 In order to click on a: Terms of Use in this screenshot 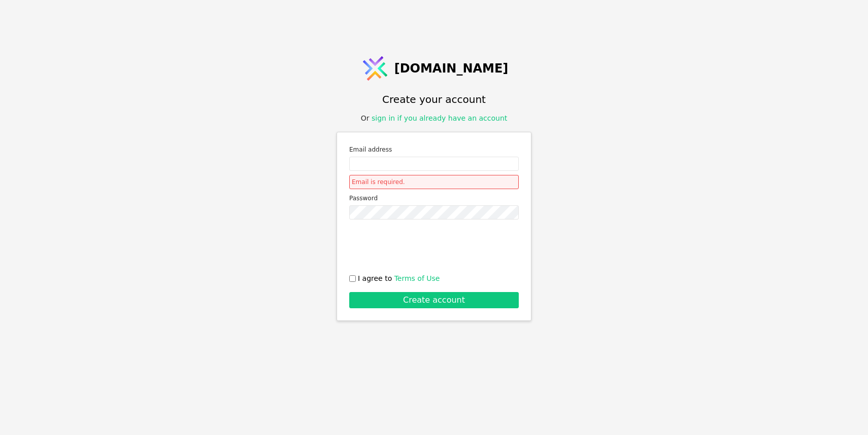, I will do `click(417, 279)`.